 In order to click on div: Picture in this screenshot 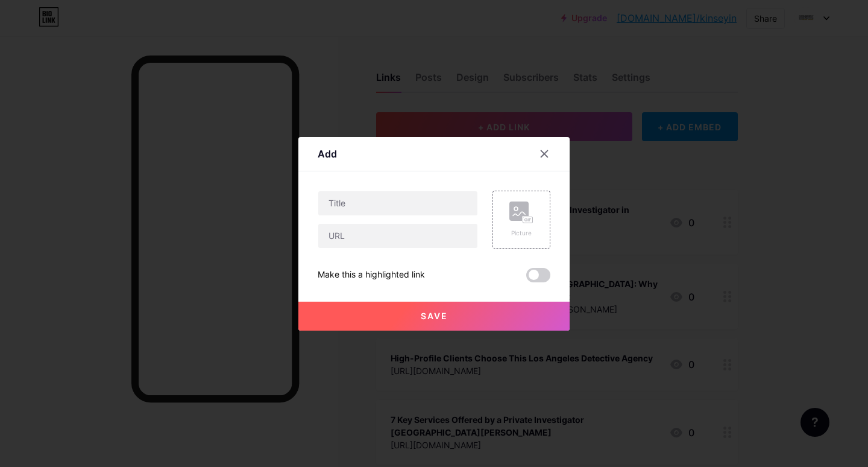, I will do `click(522, 233)`.